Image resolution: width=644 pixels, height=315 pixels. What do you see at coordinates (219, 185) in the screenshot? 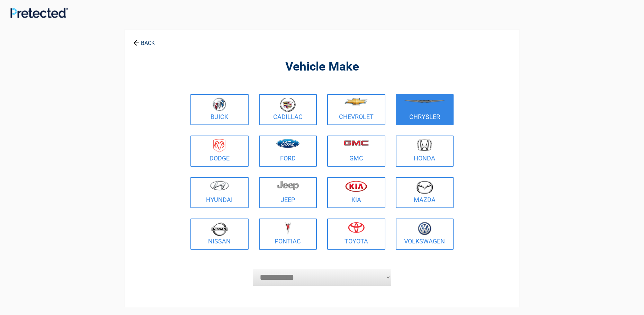
I see `img: hyundai` at bounding box center [219, 185].